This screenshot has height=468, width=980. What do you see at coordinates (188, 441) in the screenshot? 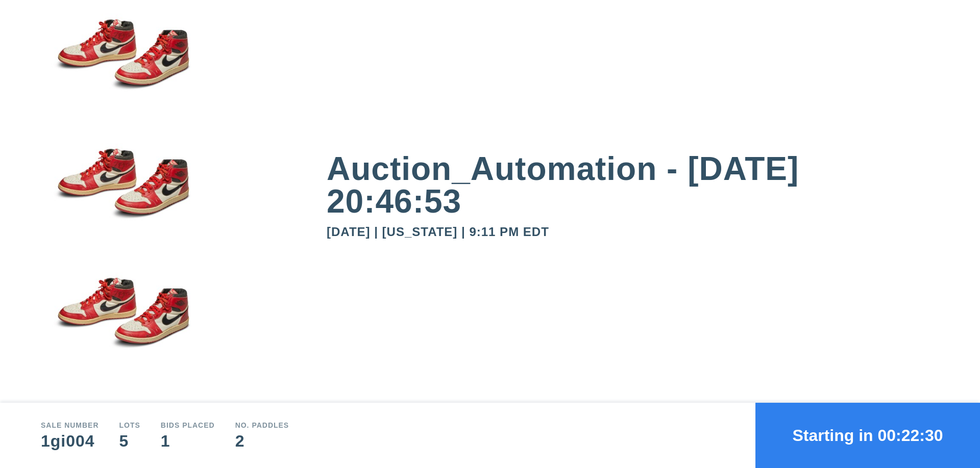
I see `div: 1` at bounding box center [188, 441].